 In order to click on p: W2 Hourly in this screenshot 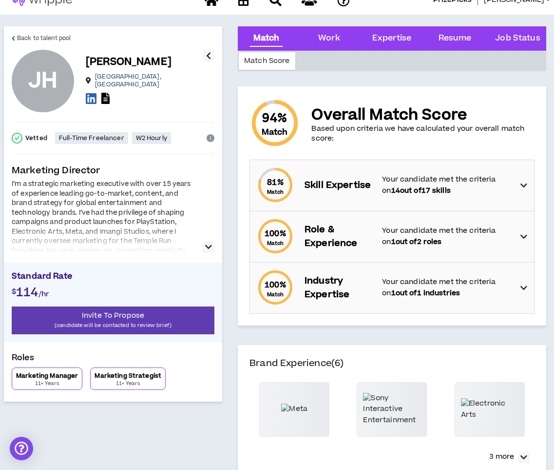, I will do `click(152, 138)`.